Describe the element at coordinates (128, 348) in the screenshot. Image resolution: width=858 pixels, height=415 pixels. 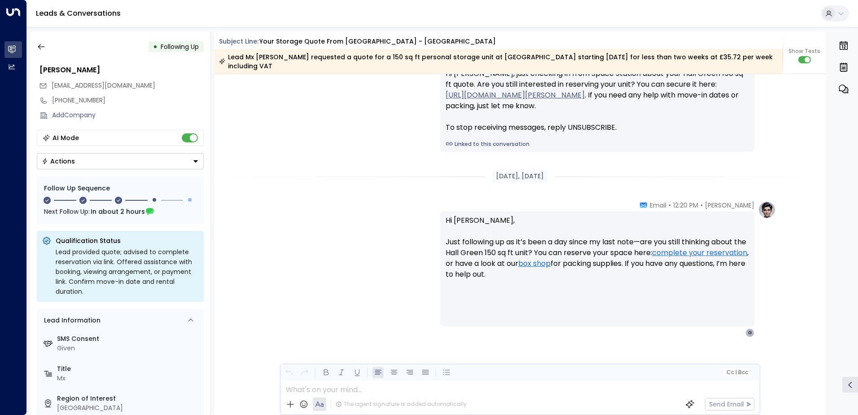
I see `div: Given` at that location.